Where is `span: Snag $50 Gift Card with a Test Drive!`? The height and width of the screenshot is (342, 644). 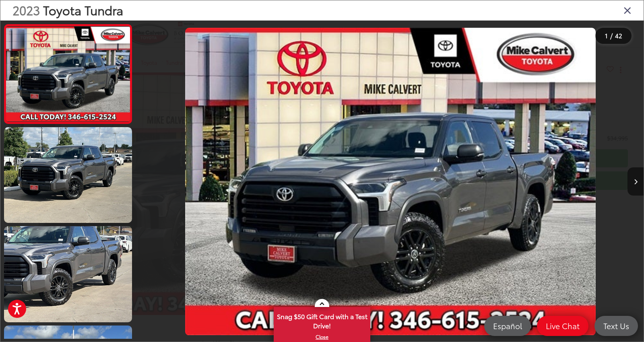 span: Snag $50 Gift Card with a Test Drive! is located at coordinates (322, 320).